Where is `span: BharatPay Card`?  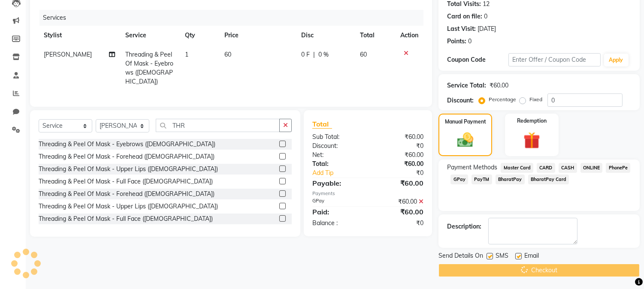 span: BharatPay Card is located at coordinates (549, 179).